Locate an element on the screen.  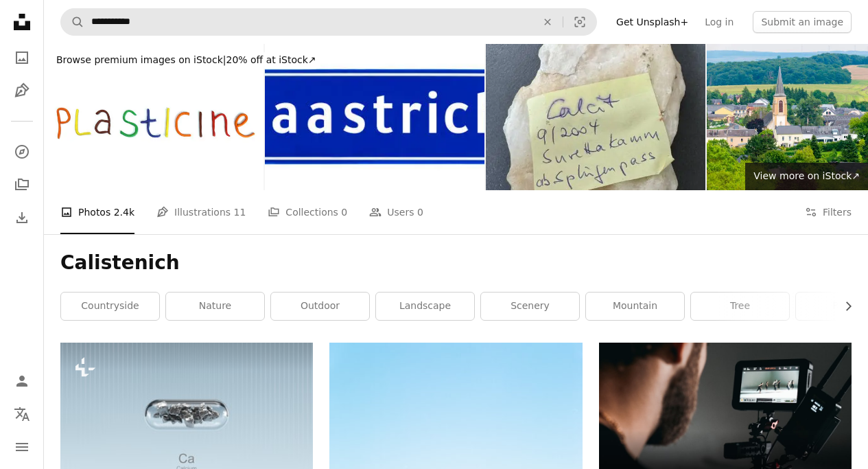
button: Filters is located at coordinates (828, 212).